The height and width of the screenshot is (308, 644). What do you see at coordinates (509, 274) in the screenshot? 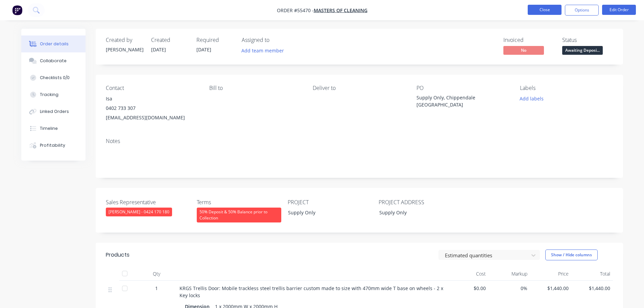
I see `div: Markup` at bounding box center [509, 274].